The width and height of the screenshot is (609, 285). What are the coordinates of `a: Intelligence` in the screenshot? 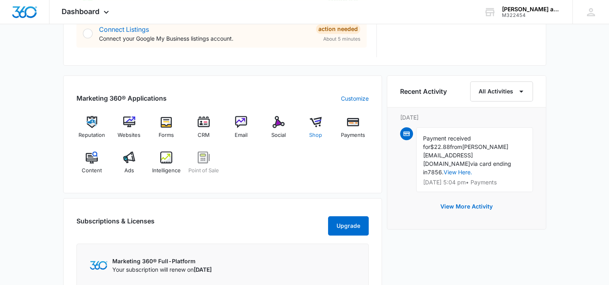 It's located at (166, 166).